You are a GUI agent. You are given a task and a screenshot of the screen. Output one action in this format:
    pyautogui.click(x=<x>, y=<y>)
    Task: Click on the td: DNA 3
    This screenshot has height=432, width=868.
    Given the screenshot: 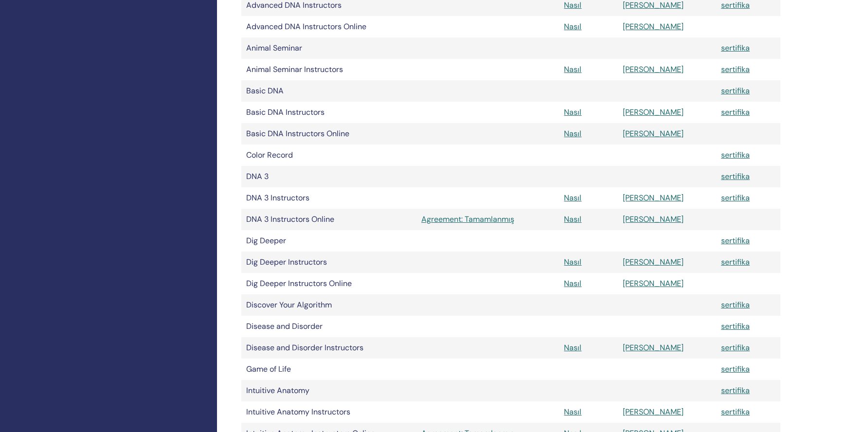 What is the action you would take?
    pyautogui.click(x=329, y=176)
    